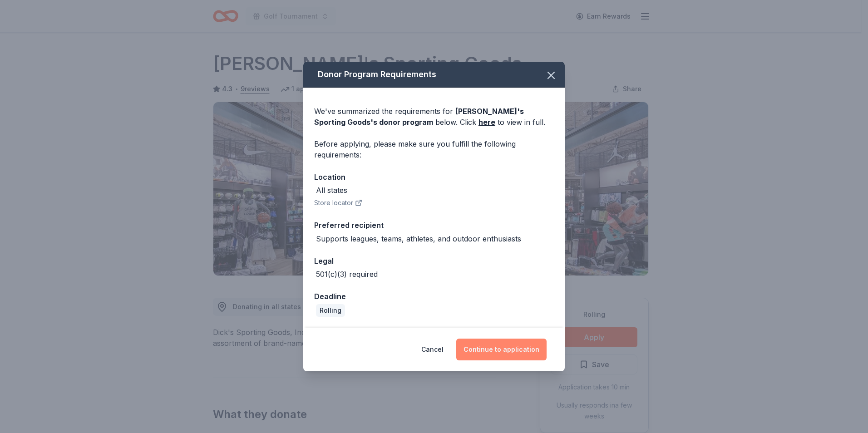 Image resolution: width=868 pixels, height=433 pixels. What do you see at coordinates (330, 311) in the screenshot?
I see `div: Rolling` at bounding box center [330, 311].